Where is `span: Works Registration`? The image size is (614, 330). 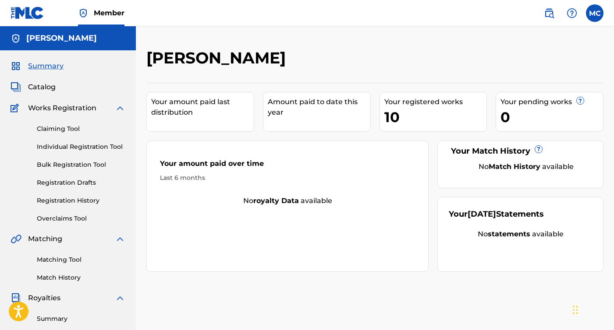
span: Works Registration is located at coordinates (62, 108).